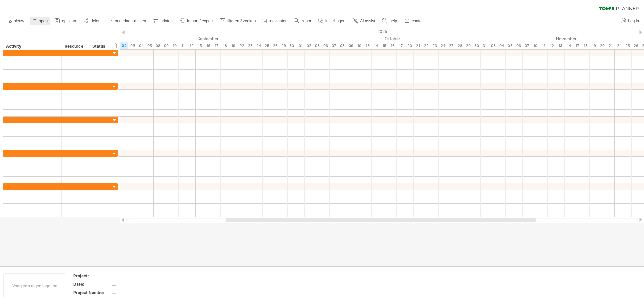 Image resolution: width=644 pixels, height=305 pixels. Describe the element at coordinates (527, 46) in the screenshot. I see `div: vrijdag, 7 November 2025` at that location.